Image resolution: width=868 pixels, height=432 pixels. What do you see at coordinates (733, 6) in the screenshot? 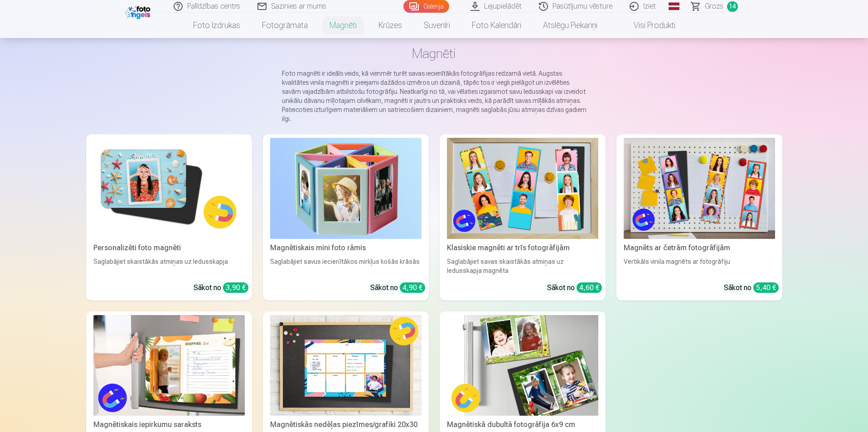
I see `span: 14` at bounding box center [733, 6].